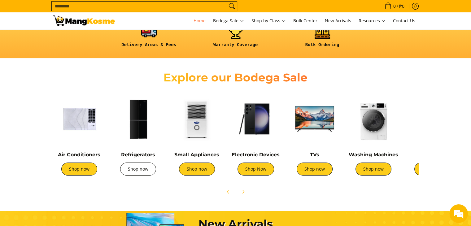  What do you see at coordinates (149, 38) in the screenshot?
I see `a: <h6><strong>Delivery Areas & Fees</strong></h6>` at bounding box center [149, 38].